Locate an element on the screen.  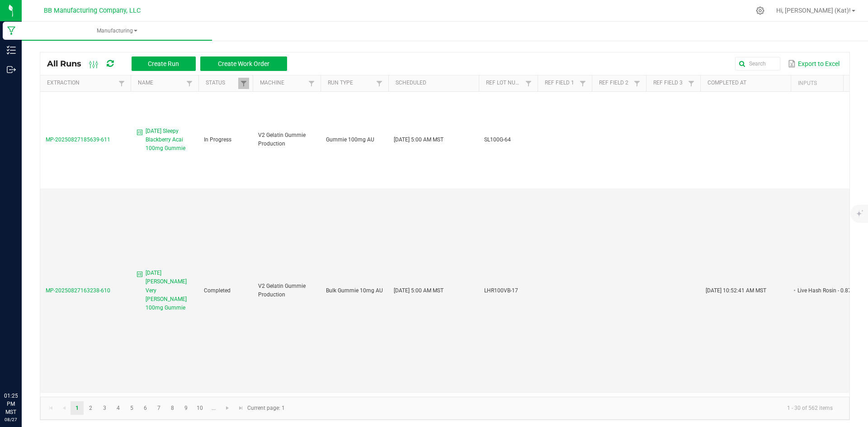
a: Go to the last page is located at coordinates (241, 408).